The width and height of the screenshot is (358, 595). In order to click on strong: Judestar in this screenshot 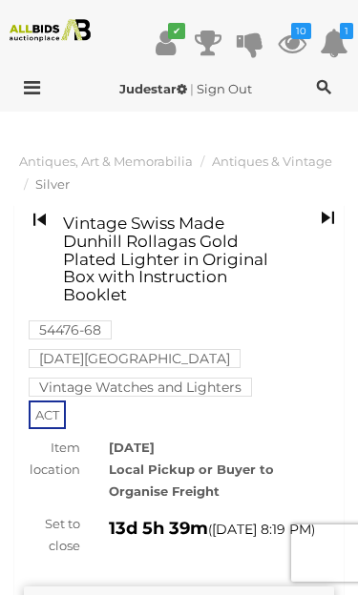, I will do `click(153, 89)`.